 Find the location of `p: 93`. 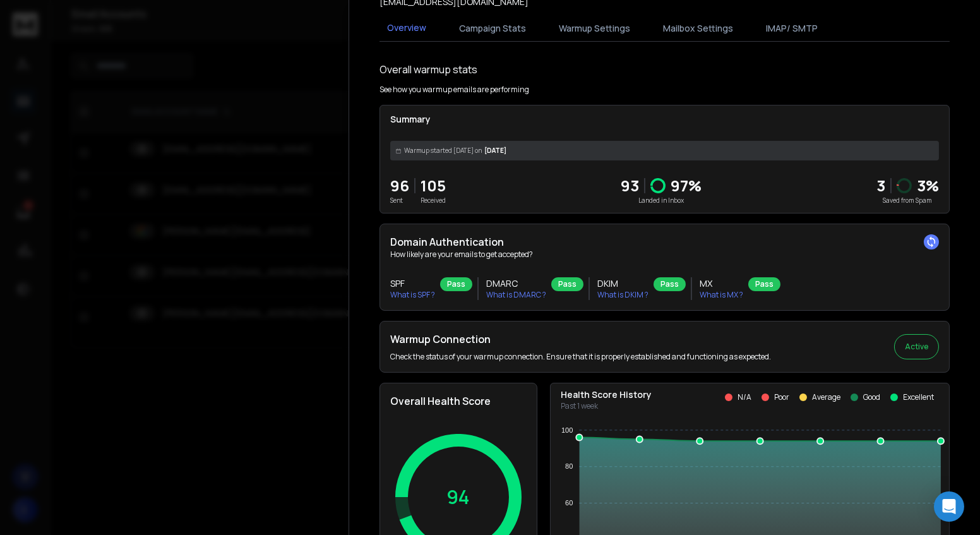

p: 93 is located at coordinates (630, 186).